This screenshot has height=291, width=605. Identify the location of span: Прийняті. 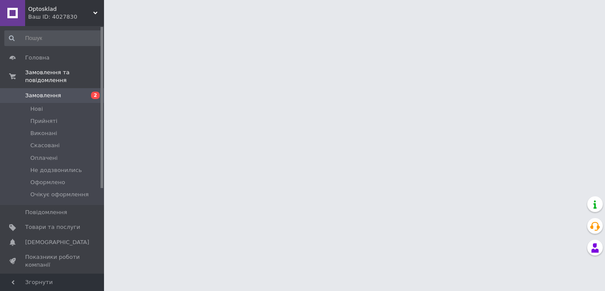
(44, 121).